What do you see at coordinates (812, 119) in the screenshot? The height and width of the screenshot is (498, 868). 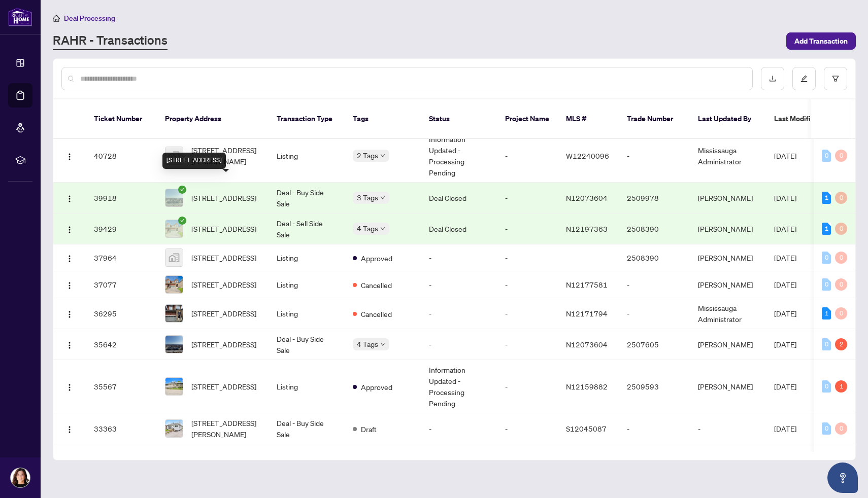 I see `th: Last Modified Date` at bounding box center [812, 119].